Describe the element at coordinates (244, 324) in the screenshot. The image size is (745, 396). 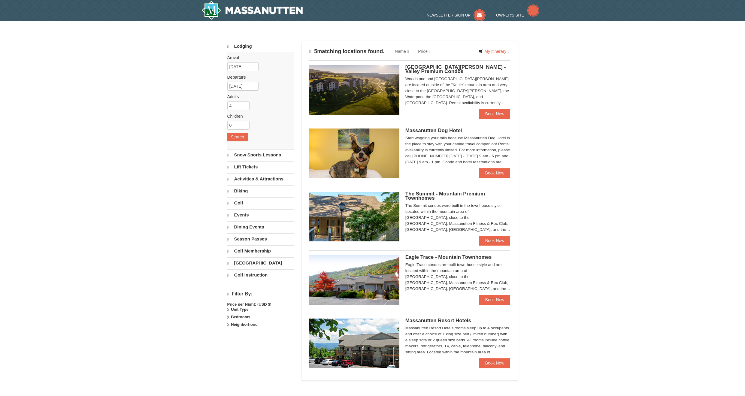
I see `strong: Neighborhood` at that location.